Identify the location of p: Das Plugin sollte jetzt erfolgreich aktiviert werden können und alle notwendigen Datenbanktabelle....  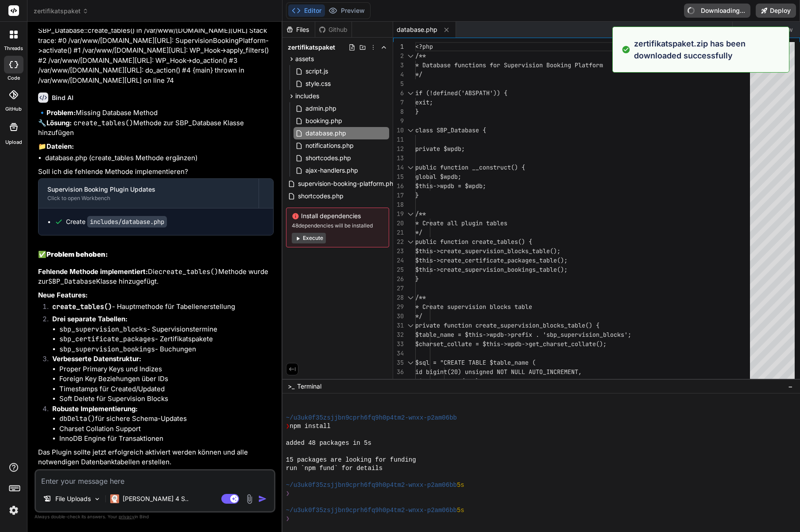
(156, 457).